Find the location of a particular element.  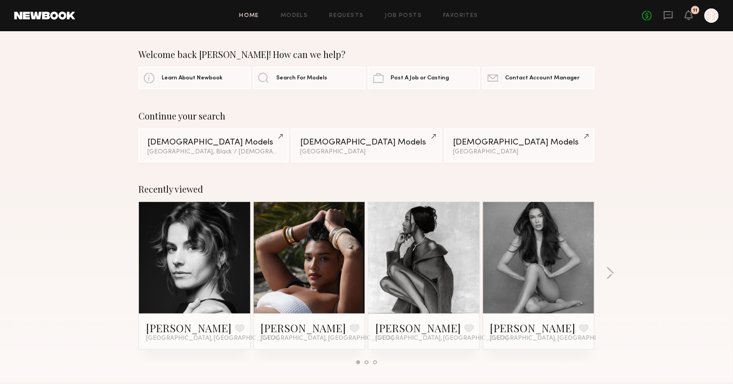

a: Requests is located at coordinates (347, 16).